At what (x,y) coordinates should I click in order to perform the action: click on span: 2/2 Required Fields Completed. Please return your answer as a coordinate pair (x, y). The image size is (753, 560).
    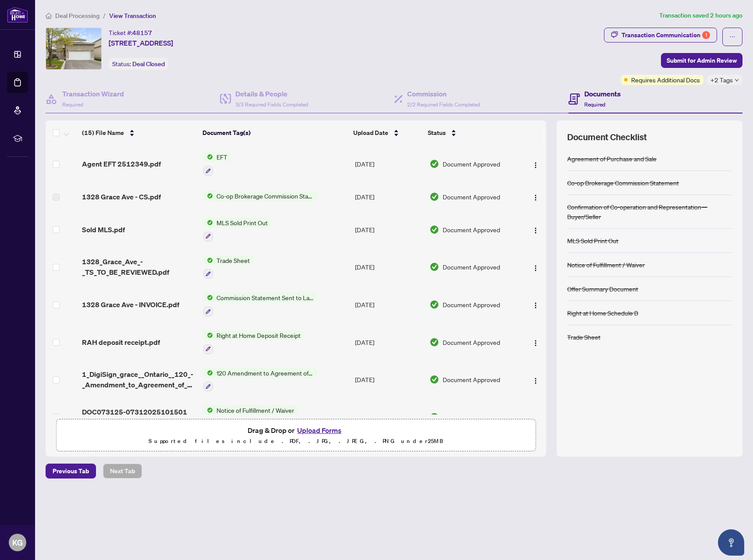
    Looking at the image, I should click on (443, 104).